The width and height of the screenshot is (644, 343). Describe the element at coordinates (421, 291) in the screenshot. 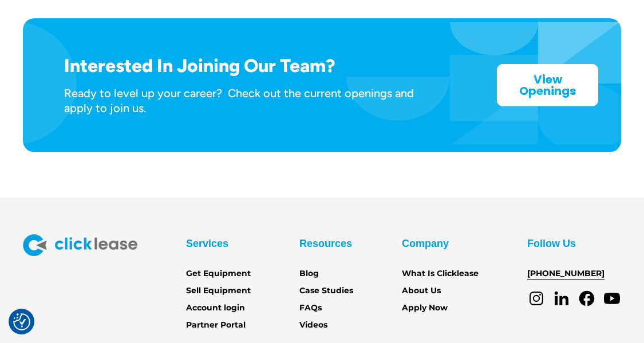

I see `a: About Us` at that location.